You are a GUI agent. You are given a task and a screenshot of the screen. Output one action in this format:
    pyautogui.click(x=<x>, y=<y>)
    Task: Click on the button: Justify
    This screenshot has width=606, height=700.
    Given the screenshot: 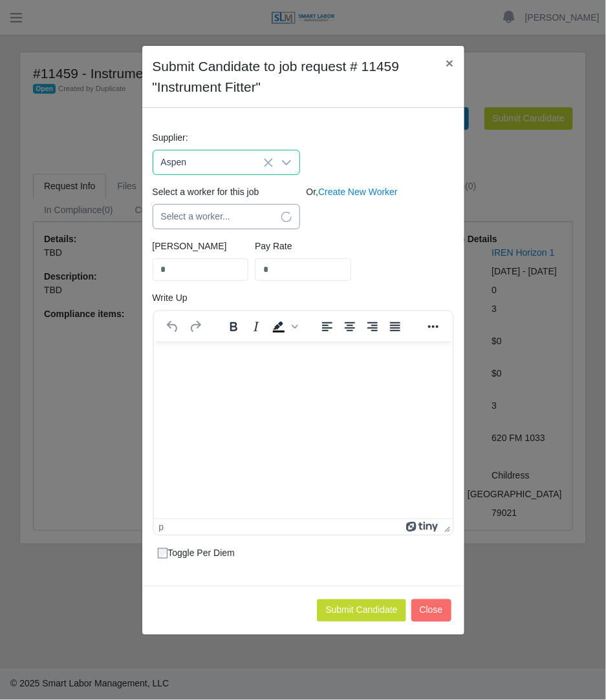 What is the action you would take?
    pyautogui.click(x=394, y=327)
    